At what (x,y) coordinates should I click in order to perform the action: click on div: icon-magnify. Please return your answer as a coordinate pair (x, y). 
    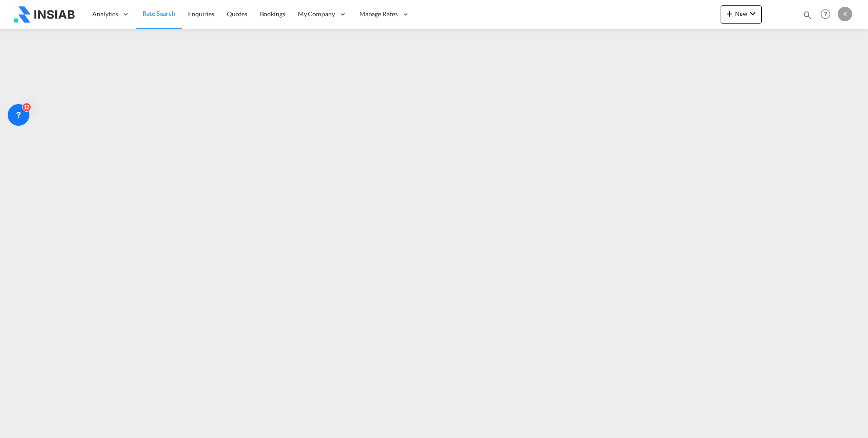
    Looking at the image, I should click on (808, 17).